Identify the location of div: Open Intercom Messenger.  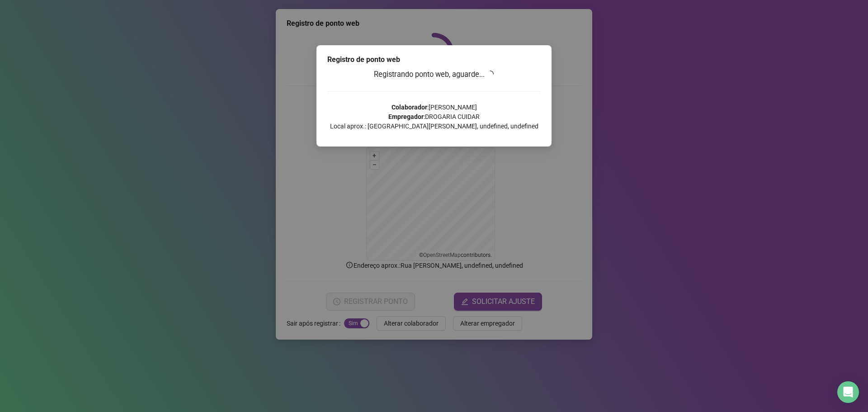
(848, 392).